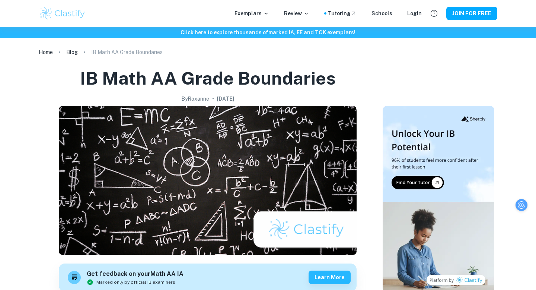  Describe the element at coordinates (252, 13) in the screenshot. I see `p: Exemplars` at that location.